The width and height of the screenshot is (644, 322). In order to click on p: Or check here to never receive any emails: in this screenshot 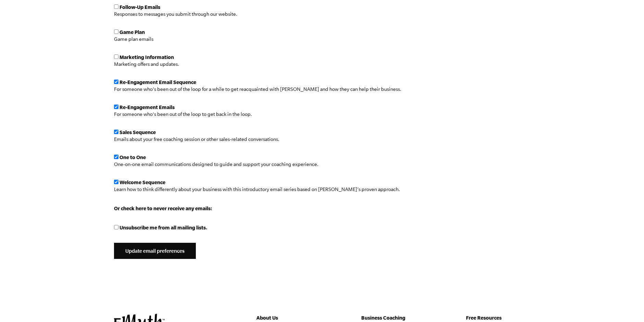, I will do `click(257, 209)`.